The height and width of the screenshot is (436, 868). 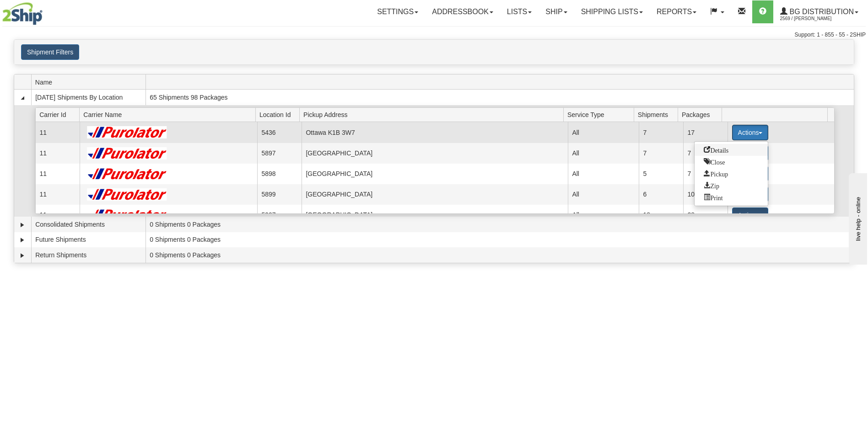 What do you see at coordinates (556, 12) in the screenshot?
I see `a: Ship` at bounding box center [556, 12].